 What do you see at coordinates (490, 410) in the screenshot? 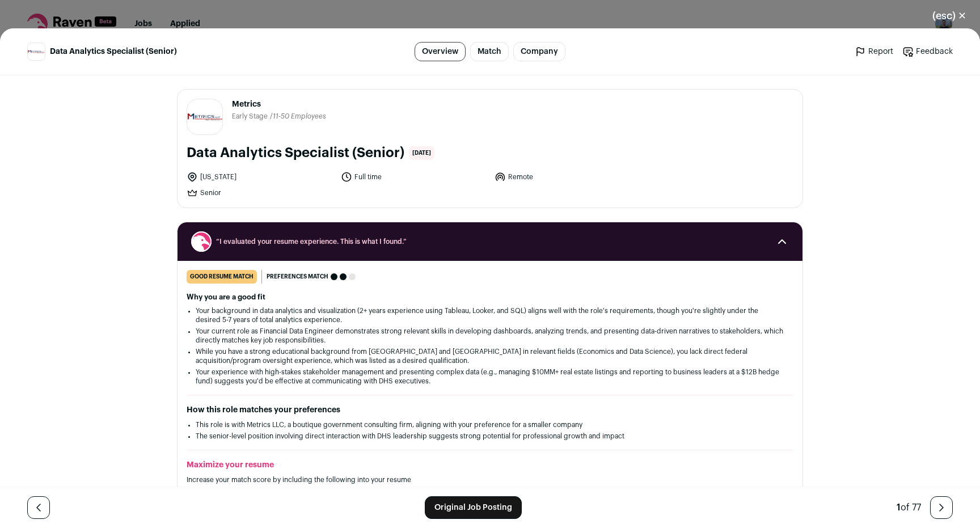
I see `h2: How this role matches your preferences` at bounding box center [490, 410].